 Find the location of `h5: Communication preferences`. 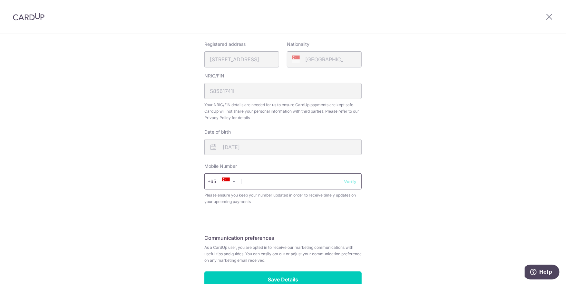

h5: Communication preferences is located at coordinates (283, 238).